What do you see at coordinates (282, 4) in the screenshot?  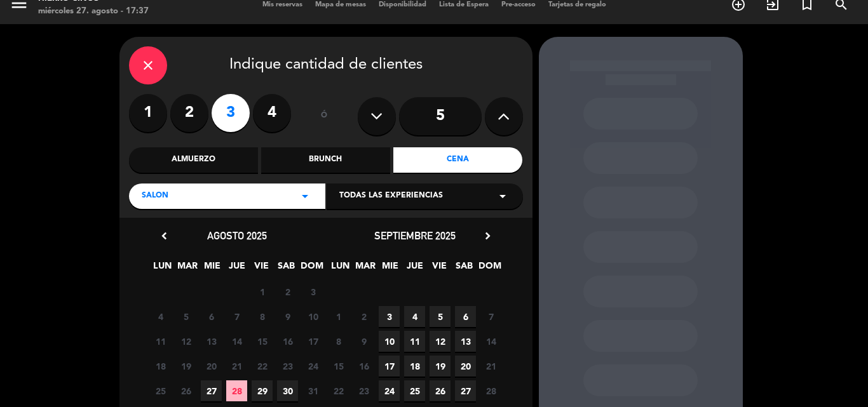 I see `span: Mis reservas` at bounding box center [282, 4].